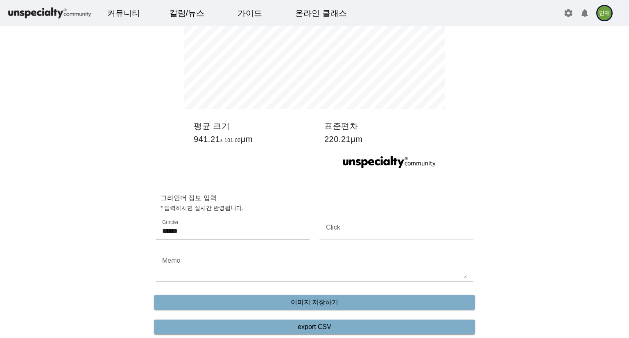 This screenshot has height=338, width=629. Describe the element at coordinates (80, 270) in the screenshot. I see `a: 대화` at that location.